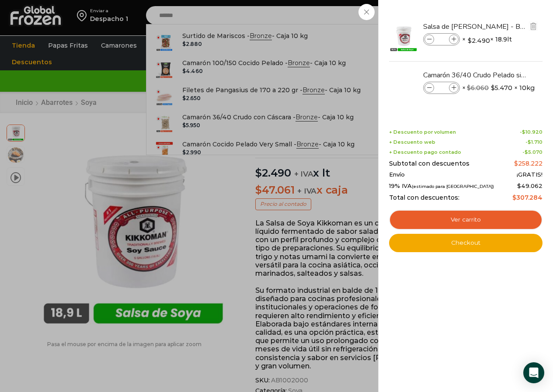 The image size is (553, 392). What do you see at coordinates (466, 243) in the screenshot?
I see `a: Checkout` at bounding box center [466, 243].